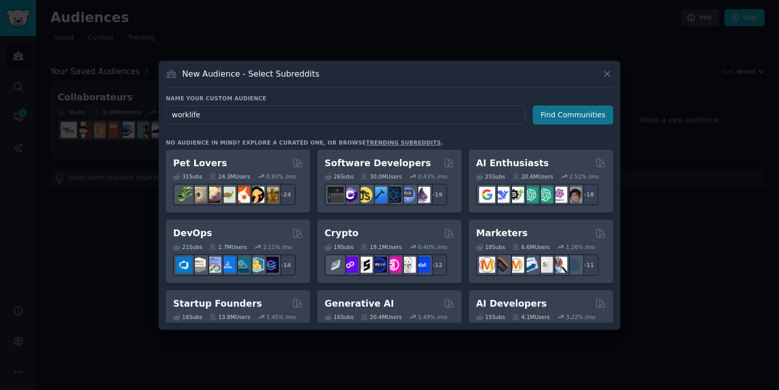 The height and width of the screenshot is (390, 779). Describe the element at coordinates (559, 195) in the screenshot. I see `img: OpenAIDev` at that location.